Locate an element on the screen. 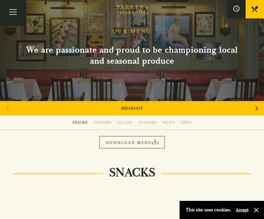 The height and width of the screenshot is (219, 264). a: STARTERS is located at coordinates (102, 122).